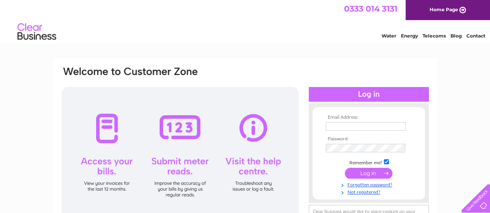 This screenshot has height=213, width=490. Describe the element at coordinates (369, 184) in the screenshot. I see `a: Forgotten password?` at that location.